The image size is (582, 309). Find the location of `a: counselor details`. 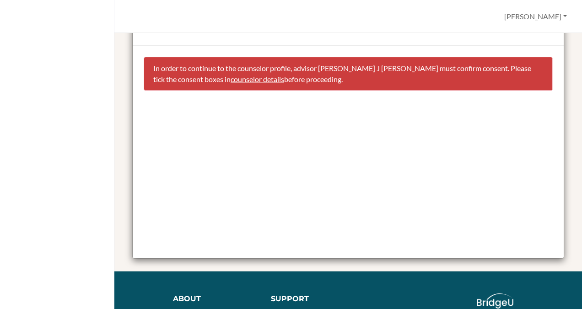

a: counselor details is located at coordinates (257, 79).